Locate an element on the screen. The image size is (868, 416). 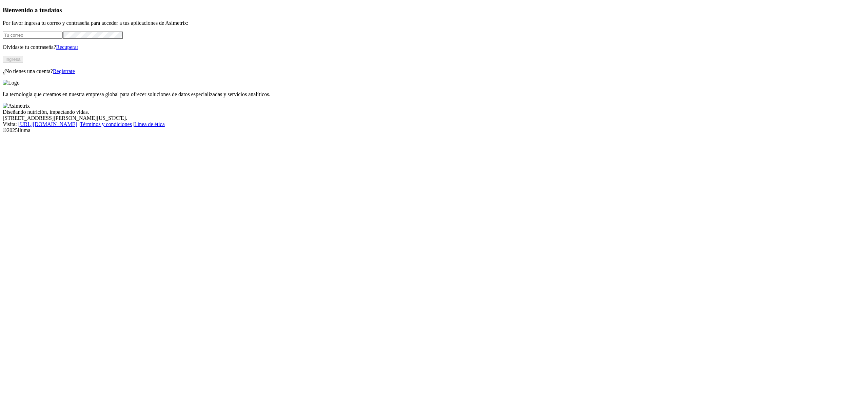
a: Recuperar is located at coordinates (67, 47).